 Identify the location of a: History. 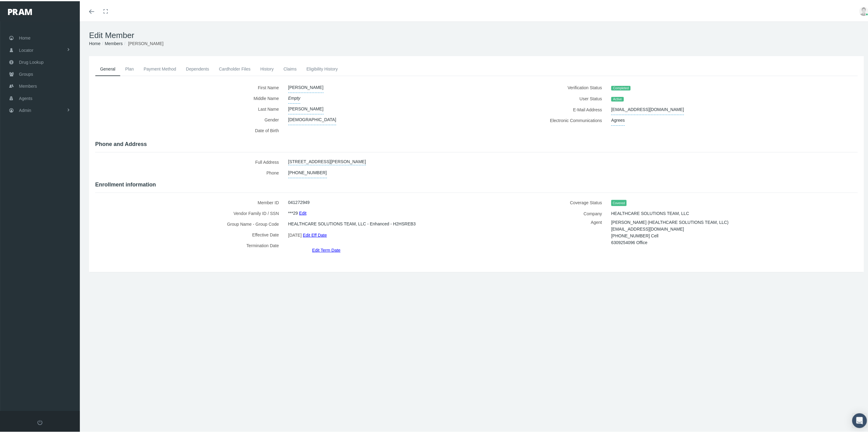
(267, 68).